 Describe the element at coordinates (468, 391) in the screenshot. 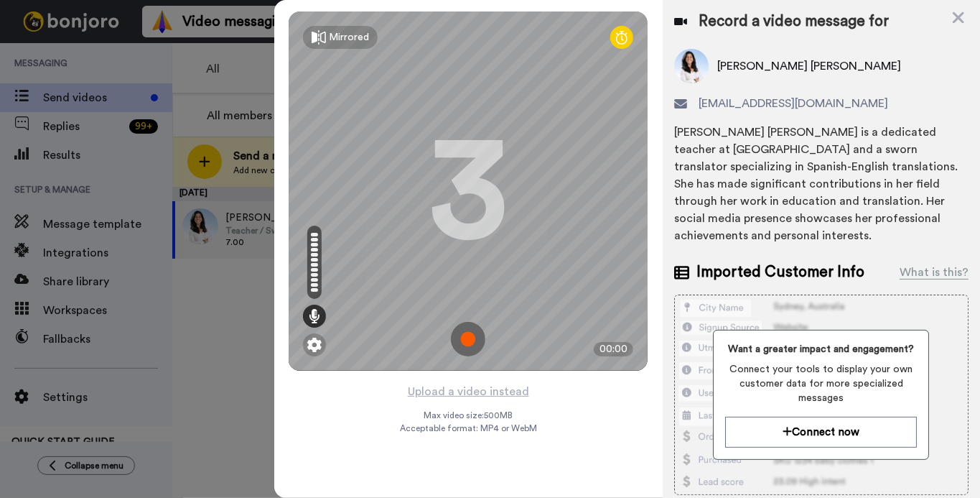

I see `button: Upload a video instead` at that location.